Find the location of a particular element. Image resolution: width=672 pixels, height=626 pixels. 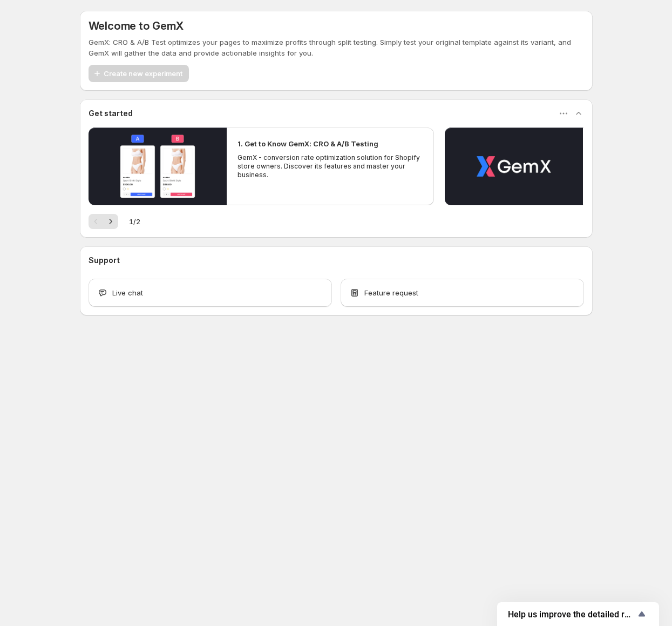

button: Next is located at coordinates (111, 221).